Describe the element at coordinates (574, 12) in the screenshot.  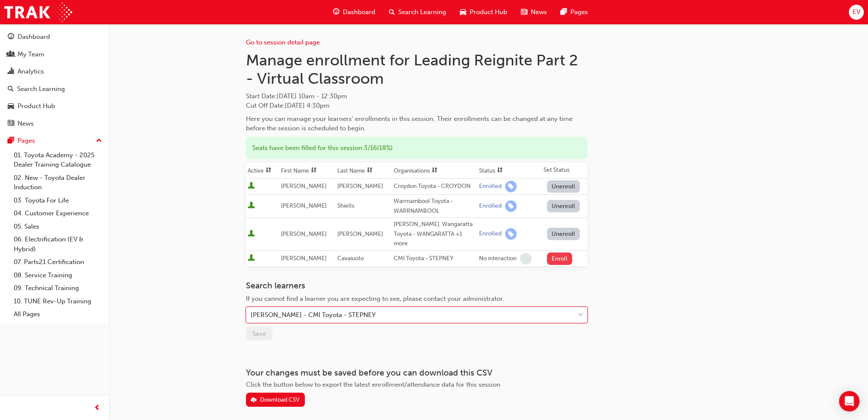
I see `a: pages-iconPages` at that location.